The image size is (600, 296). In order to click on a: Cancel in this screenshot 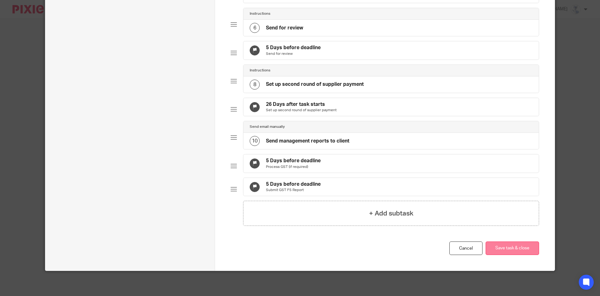, I will do `click(466, 248)`.